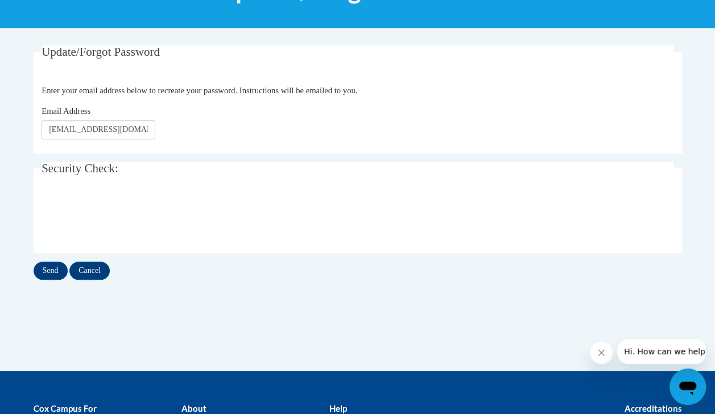 Image resolution: width=715 pixels, height=414 pixels. I want to click on span: Enter your email address below to recreate your password. Instructions will be emailed to you., so click(199, 90).